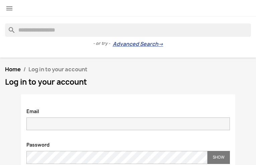 The width and height of the screenshot is (256, 165). Describe the element at coordinates (219, 157) in the screenshot. I see `button: Show` at that location.